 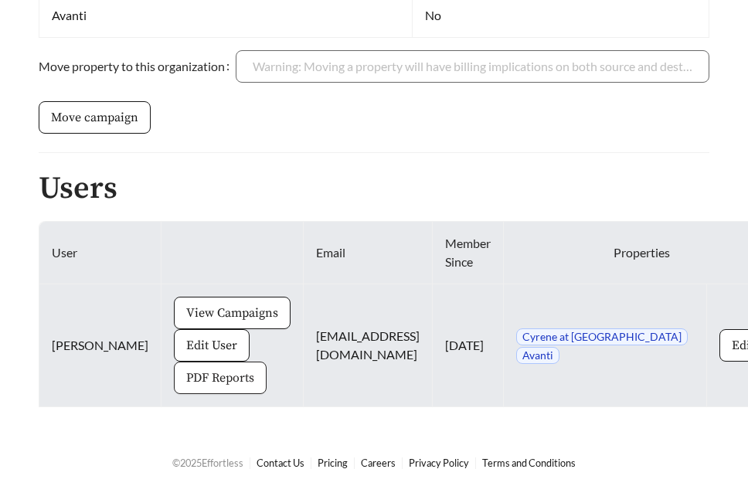 What do you see at coordinates (332, 463) in the screenshot?
I see `a: Pricing` at bounding box center [332, 463].